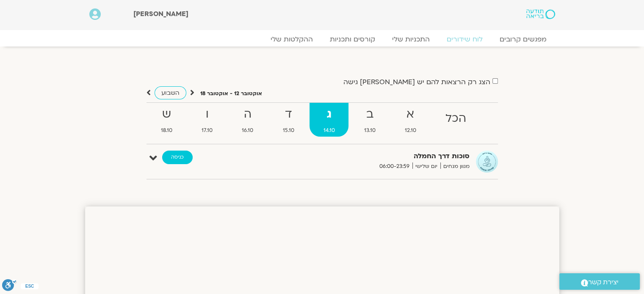  What do you see at coordinates (288, 130) in the screenshot?
I see `span: 15.10` at bounding box center [288, 130].